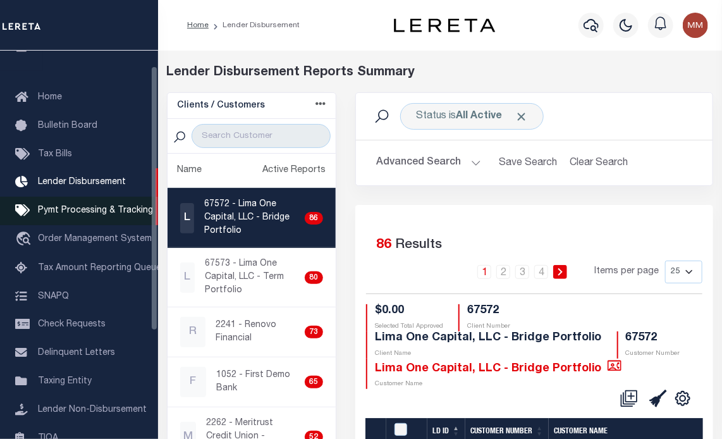 The width and height of the screenshot is (722, 439). I want to click on h4: $0.00, so click(409, 311).